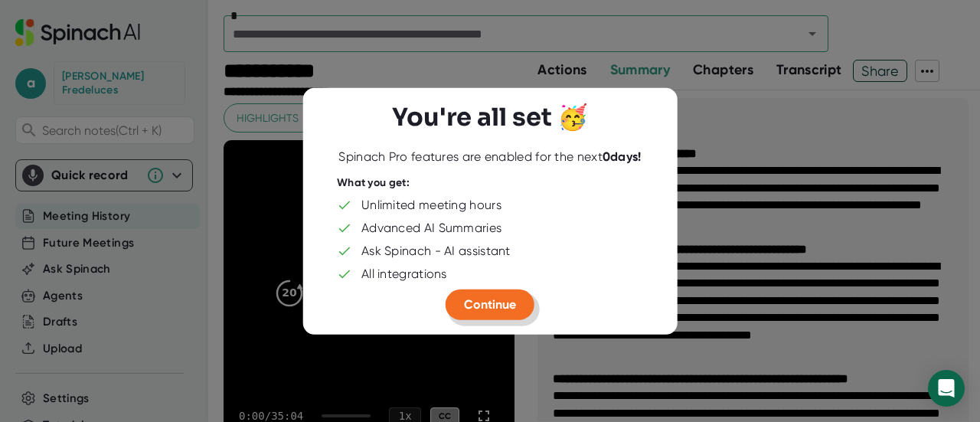  I want to click on span: Continue, so click(490, 303).